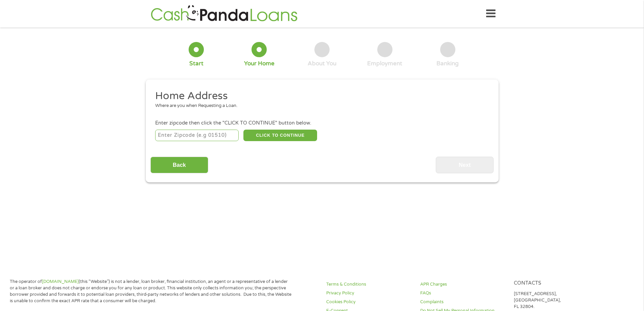 The width and height of the screenshot is (644, 311). Describe the element at coordinates (464, 165) in the screenshot. I see `input: Next` at that location.